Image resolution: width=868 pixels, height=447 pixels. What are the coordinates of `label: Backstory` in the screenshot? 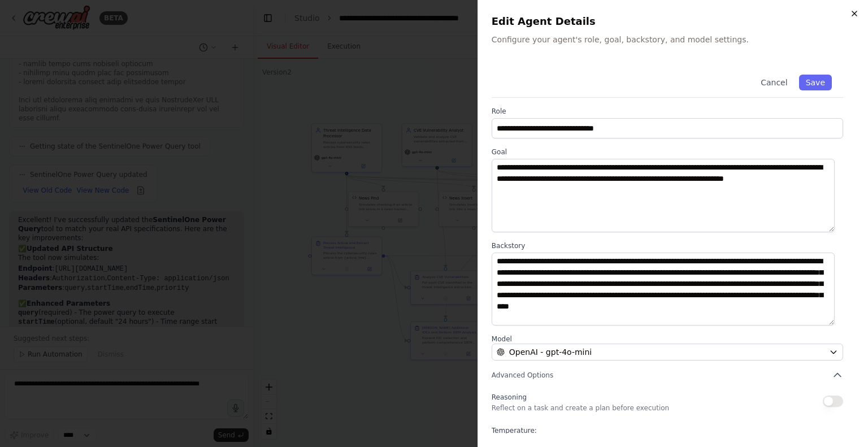 It's located at (668, 246).